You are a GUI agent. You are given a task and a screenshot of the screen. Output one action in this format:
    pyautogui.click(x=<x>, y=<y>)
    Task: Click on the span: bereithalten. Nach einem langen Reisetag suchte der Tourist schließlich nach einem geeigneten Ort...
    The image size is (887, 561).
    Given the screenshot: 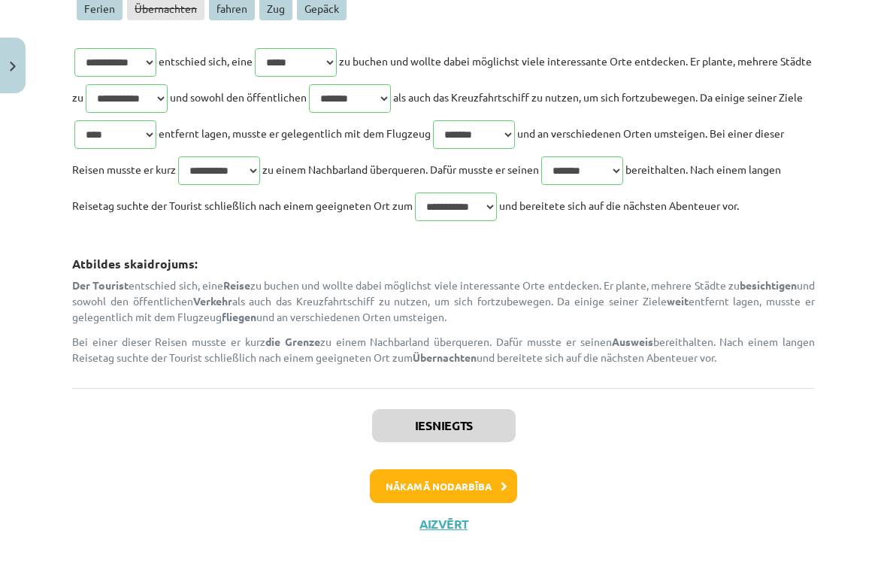 What is the action you would take?
    pyautogui.click(x=426, y=187)
    